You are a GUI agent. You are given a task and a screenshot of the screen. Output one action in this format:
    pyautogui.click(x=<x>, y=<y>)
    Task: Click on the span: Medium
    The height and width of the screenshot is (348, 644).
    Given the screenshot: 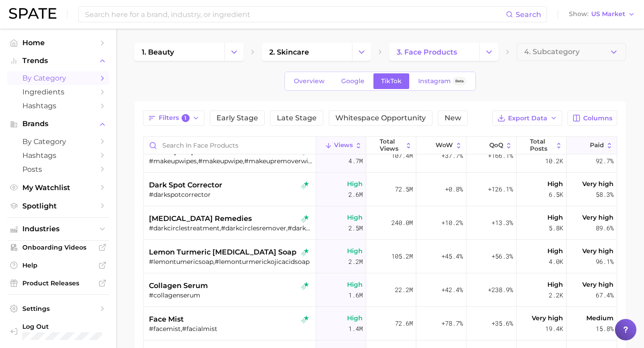 What is the action you would take?
    pyautogui.click(x=600, y=318)
    